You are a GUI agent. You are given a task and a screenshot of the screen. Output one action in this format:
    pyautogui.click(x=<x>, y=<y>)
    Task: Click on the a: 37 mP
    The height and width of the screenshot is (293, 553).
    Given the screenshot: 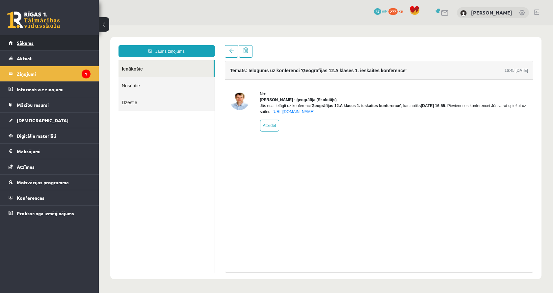 What is the action you would take?
    pyautogui.click(x=380, y=11)
    